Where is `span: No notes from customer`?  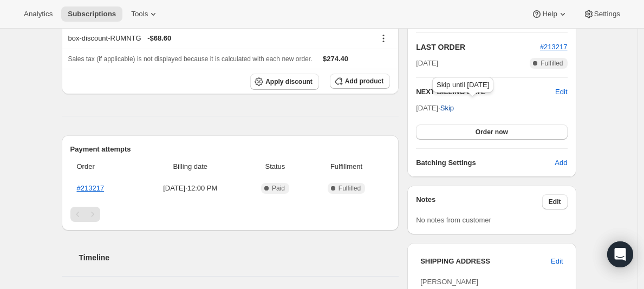
span: No notes from customer is located at coordinates (453, 220).